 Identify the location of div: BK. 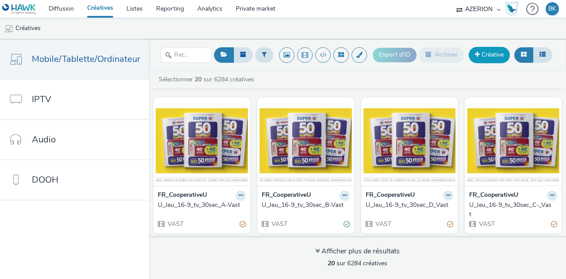
(552, 9).